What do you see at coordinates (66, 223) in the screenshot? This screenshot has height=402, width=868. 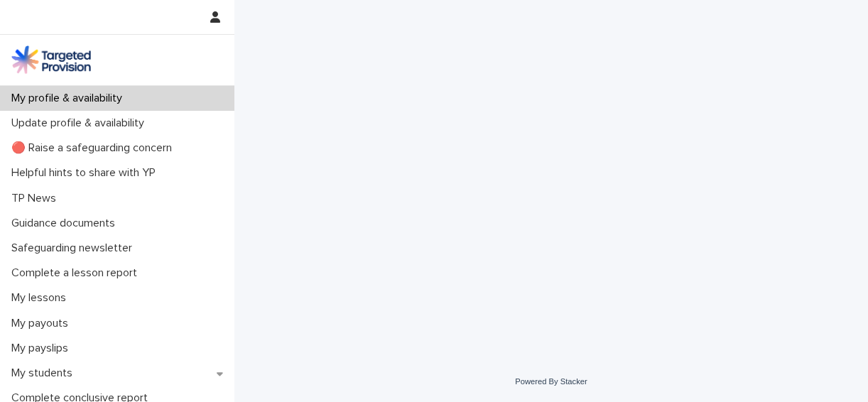 I see `p: Guidance documents` at bounding box center [66, 223].